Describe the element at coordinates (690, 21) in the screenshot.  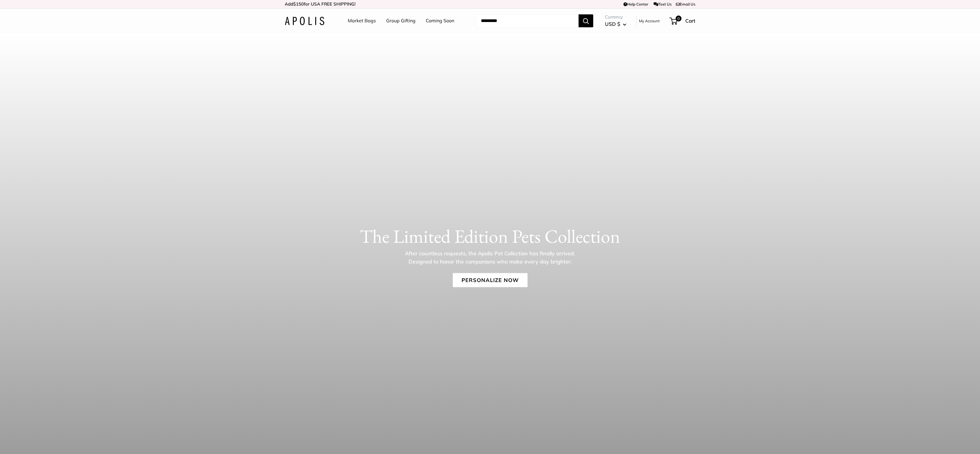
I see `span: Cart` at that location.